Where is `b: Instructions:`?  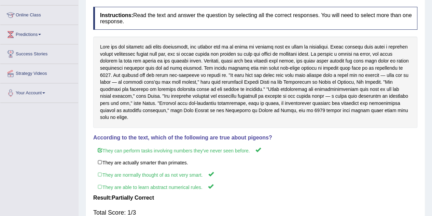
b: Instructions: is located at coordinates (116, 15).